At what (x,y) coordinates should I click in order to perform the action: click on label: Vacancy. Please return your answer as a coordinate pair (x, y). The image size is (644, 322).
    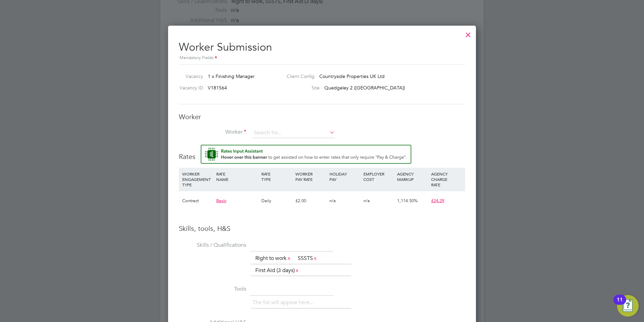
    Looking at the image, I should click on (190, 76).